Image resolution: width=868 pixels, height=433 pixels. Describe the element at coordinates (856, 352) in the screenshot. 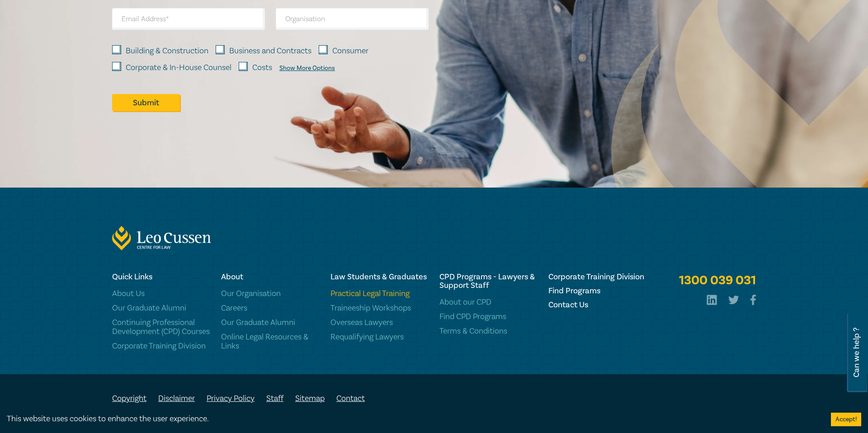

I see `span: Can we help ?` at that location.